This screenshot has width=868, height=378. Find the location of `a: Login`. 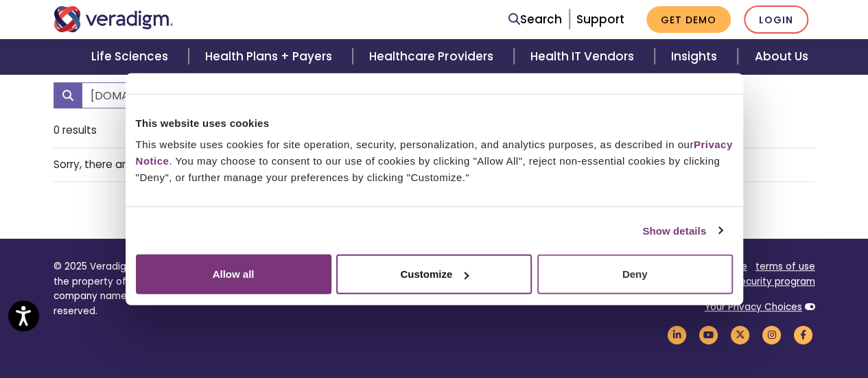

a: Login is located at coordinates (775, 19).